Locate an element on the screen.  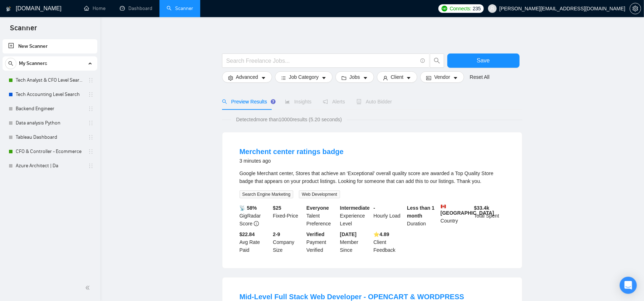
a: searchScanner is located at coordinates (180, 8).